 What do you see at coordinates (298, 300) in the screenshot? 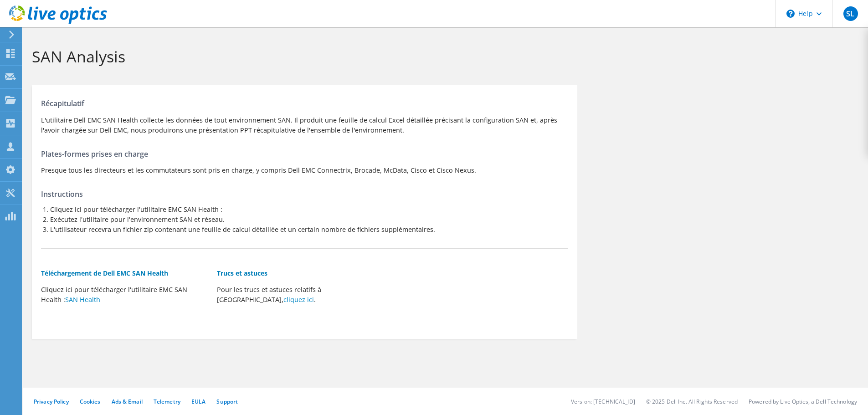
I see `a: cliquez ici` at bounding box center [298, 300].